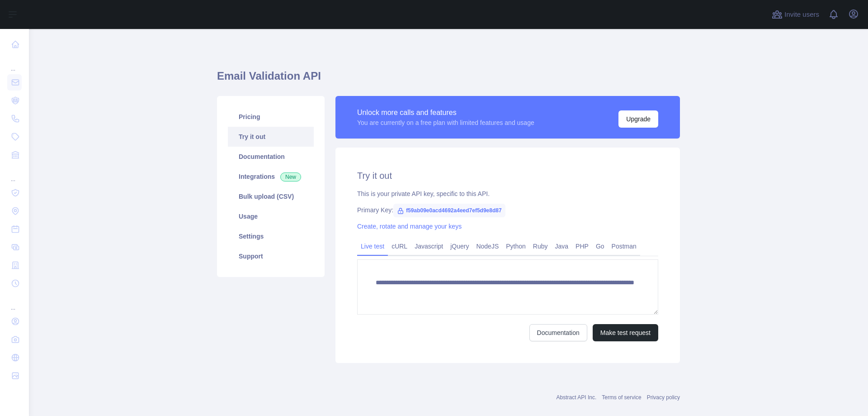 The height and width of the screenshot is (416, 868). I want to click on a: Ruby, so click(540, 246).